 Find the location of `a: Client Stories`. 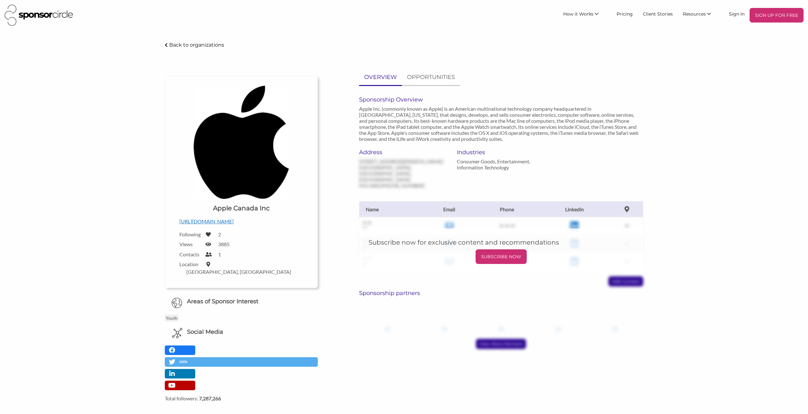

a: Client Stories is located at coordinates (658, 14).